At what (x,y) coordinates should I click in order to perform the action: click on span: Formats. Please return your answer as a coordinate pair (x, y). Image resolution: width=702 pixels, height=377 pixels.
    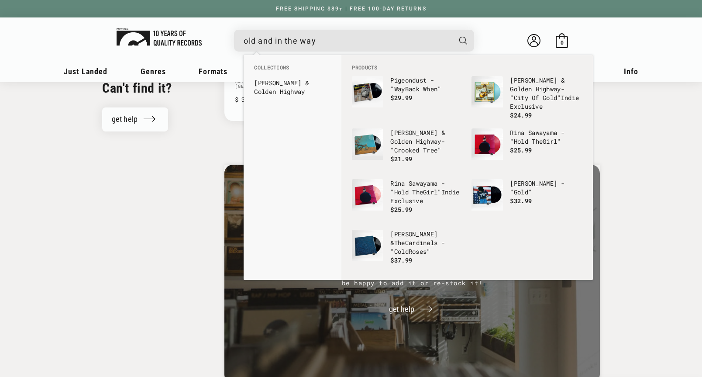
    Looking at the image, I should click on (213, 71).